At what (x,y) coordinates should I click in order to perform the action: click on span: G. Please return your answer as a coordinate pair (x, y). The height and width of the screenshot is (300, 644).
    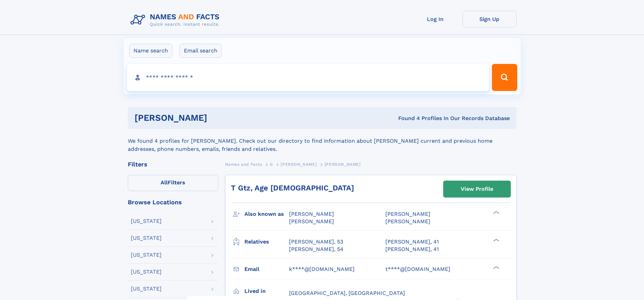
    Looking at the image, I should click on (271, 165).